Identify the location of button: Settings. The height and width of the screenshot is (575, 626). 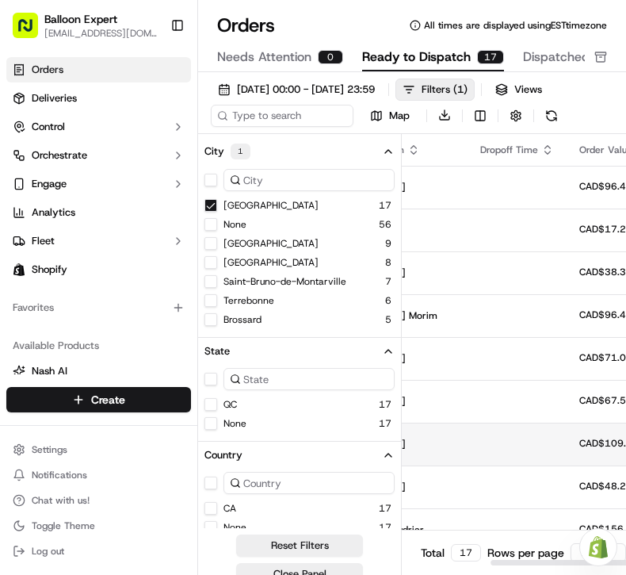
(98, 449).